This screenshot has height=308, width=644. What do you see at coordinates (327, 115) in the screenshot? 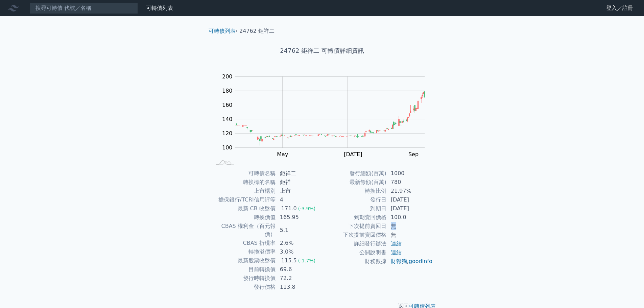
I see `g: Chart` at bounding box center [327, 115].